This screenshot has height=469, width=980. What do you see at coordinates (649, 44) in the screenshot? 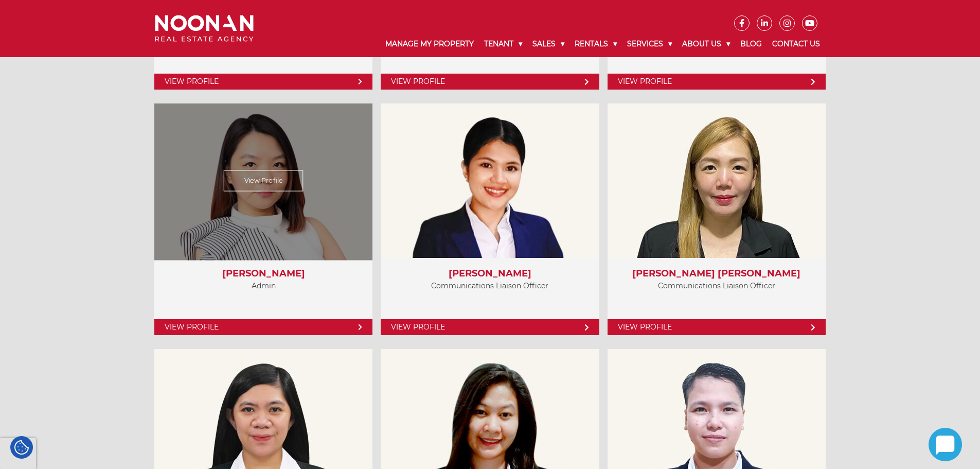
I see `a: Services` at bounding box center [649, 44].